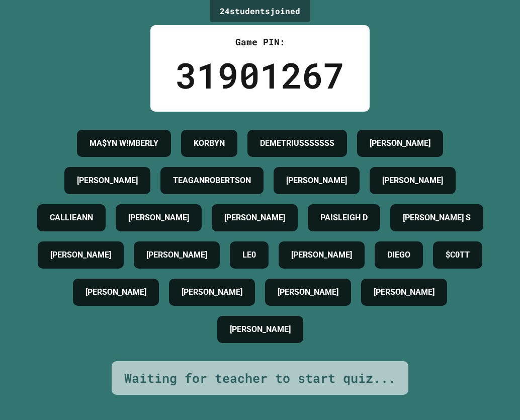 The image size is (520, 420). I want to click on h4: CALLIEANN, so click(72, 218).